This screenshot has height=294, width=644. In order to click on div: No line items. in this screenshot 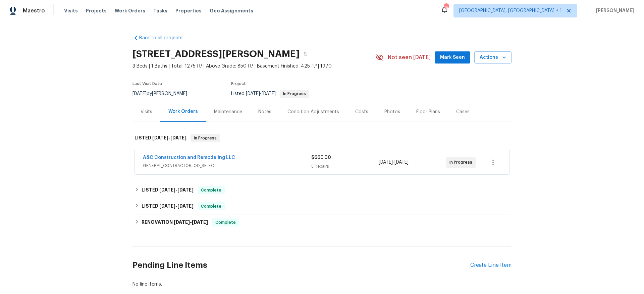, I will do `click(322, 284)`.